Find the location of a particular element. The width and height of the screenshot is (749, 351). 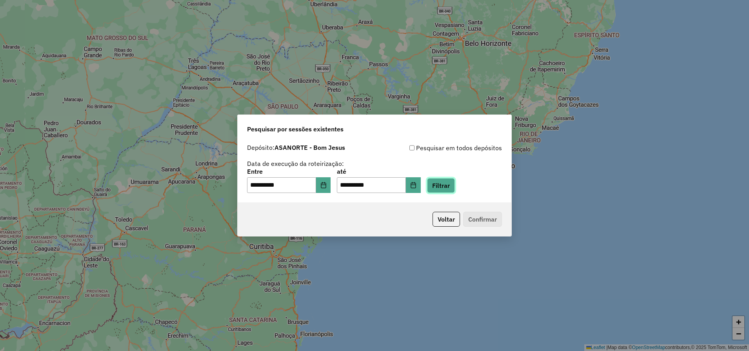

strong: ASANORTE - Bom Jesus is located at coordinates (310, 147).